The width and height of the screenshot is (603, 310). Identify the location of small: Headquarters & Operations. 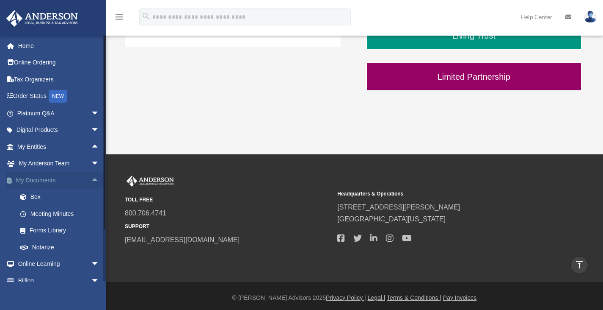
(441, 194).